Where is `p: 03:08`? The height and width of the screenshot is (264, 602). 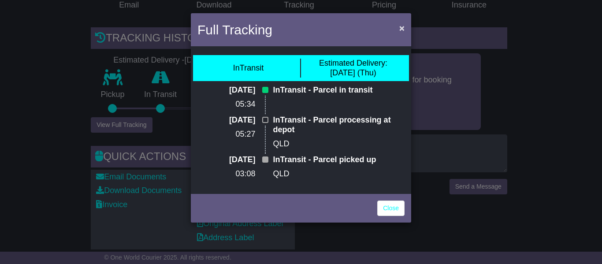
p: 03:08 is located at coordinates (232, 174).